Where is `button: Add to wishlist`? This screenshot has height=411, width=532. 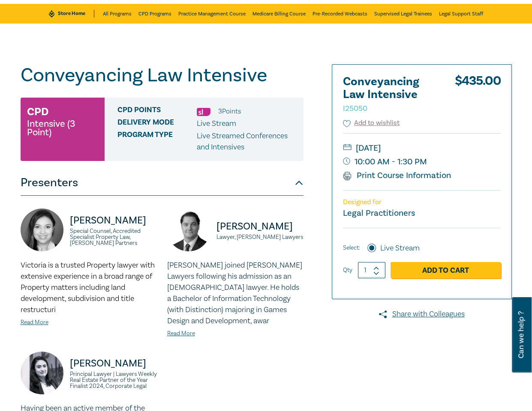
button: Add to wishlist is located at coordinates (371, 123).